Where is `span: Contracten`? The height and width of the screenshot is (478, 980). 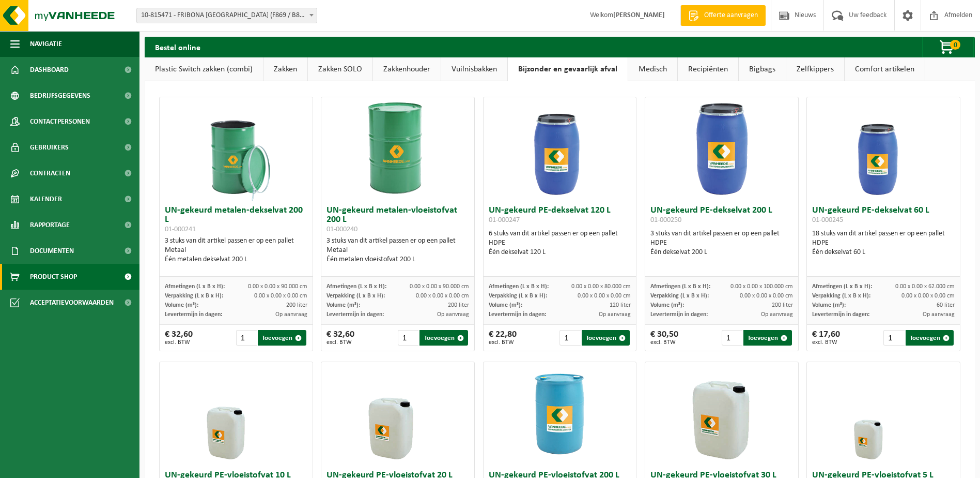 span: Contracten is located at coordinates (50, 173).